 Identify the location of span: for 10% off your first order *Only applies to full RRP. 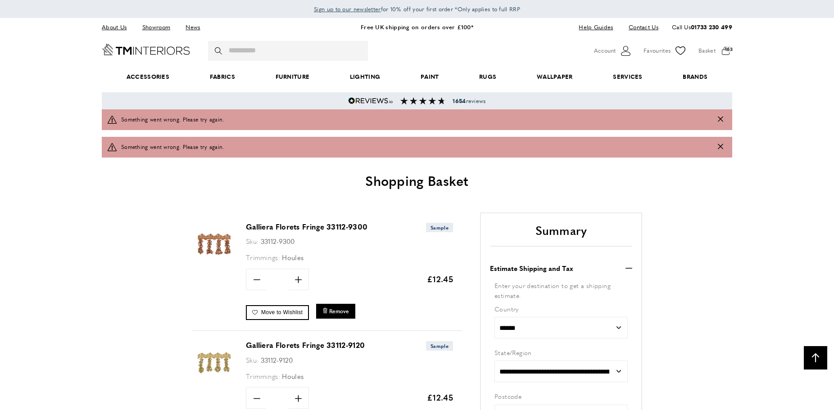
(417, 9).